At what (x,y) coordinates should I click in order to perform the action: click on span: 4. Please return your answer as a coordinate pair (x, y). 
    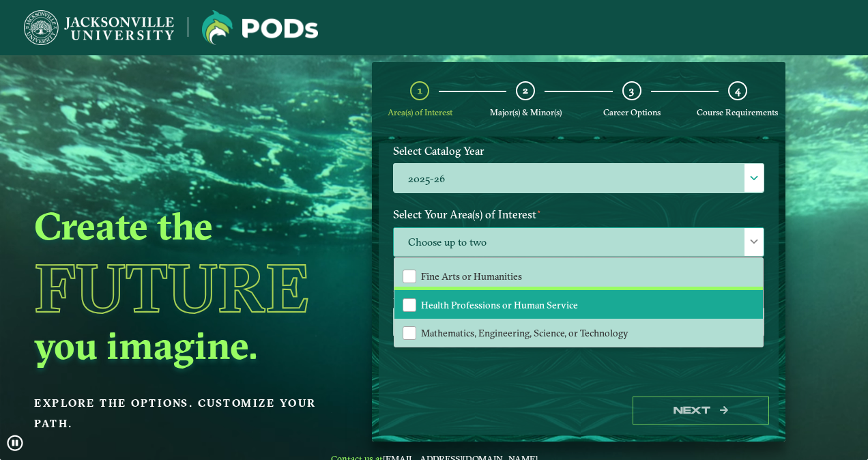
    Looking at the image, I should click on (738, 90).